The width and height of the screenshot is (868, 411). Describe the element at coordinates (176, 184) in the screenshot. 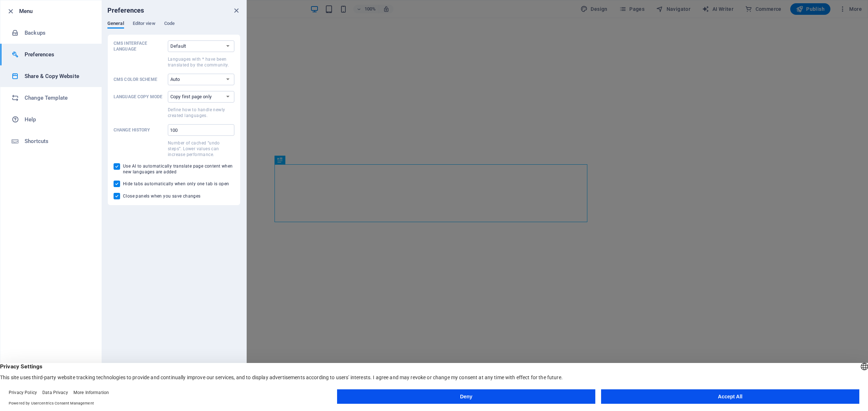

I see `span: Hide tabs automatically when only one tab is open` at that location.